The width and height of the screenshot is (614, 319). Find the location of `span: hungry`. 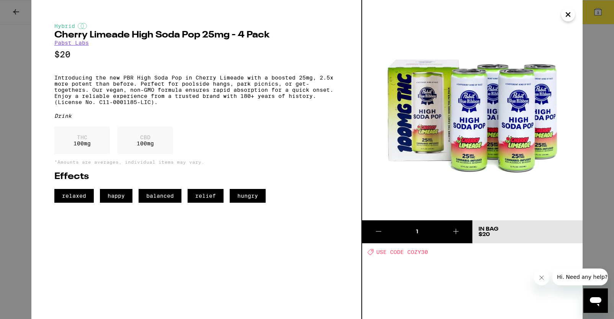

span: hungry is located at coordinates (248, 196).